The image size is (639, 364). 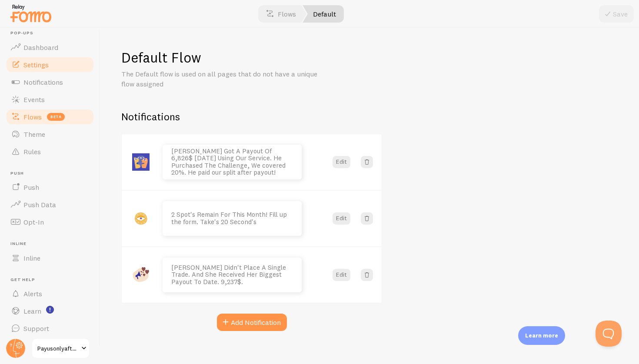 I want to click on span: Support, so click(x=36, y=328).